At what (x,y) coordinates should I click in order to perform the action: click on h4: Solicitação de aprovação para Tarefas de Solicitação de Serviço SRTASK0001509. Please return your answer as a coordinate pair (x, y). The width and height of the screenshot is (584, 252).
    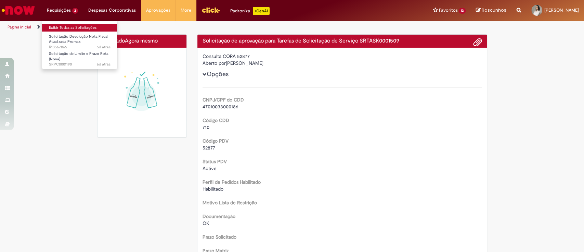
    Looking at the image, I should click on (342, 41).